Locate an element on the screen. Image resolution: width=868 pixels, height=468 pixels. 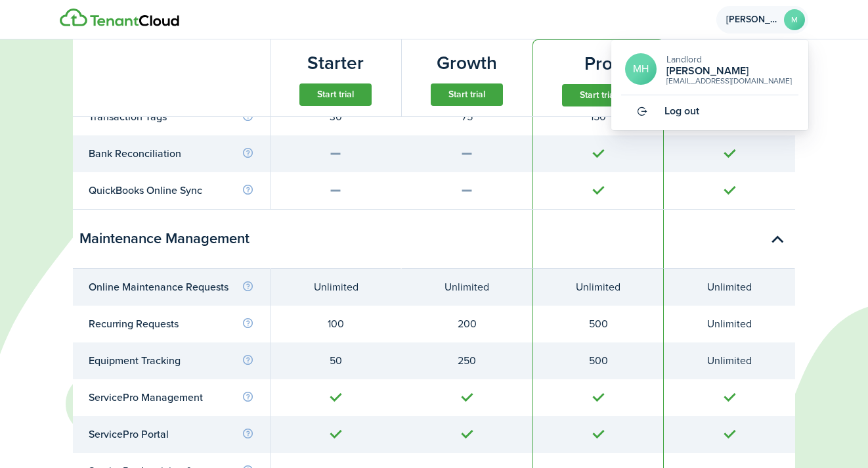
div: 75 is located at coordinates (467, 117).